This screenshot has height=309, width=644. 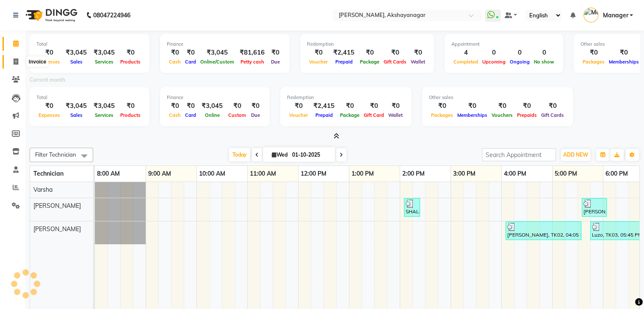 I want to click on b: 08047224946, so click(x=112, y=15).